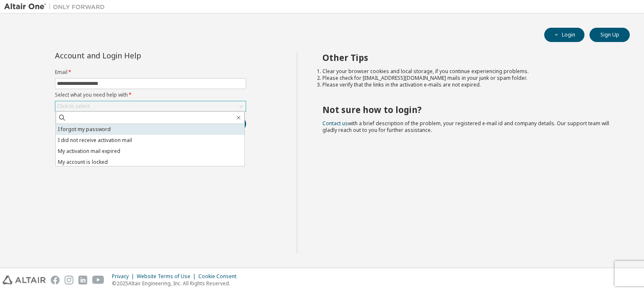 The image size is (644, 292). What do you see at coordinates (469, 85) in the screenshot?
I see `li: Please verify that the links in the activation e-mails are not expired.` at bounding box center [469, 85].